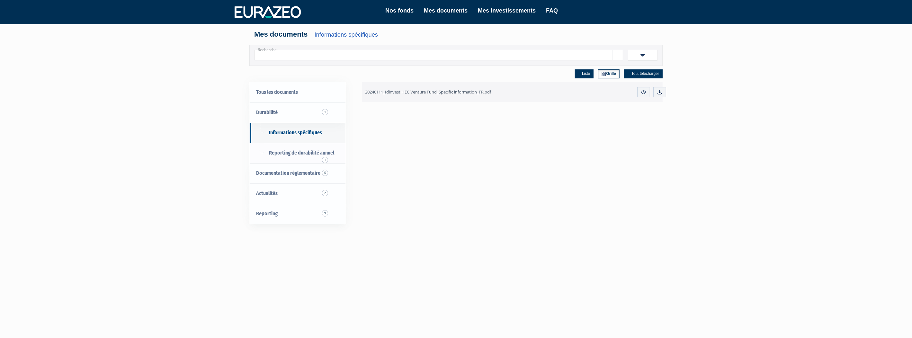  What do you see at coordinates (267, 213) in the screenshot?
I see `span: Reporting` at bounding box center [267, 213].